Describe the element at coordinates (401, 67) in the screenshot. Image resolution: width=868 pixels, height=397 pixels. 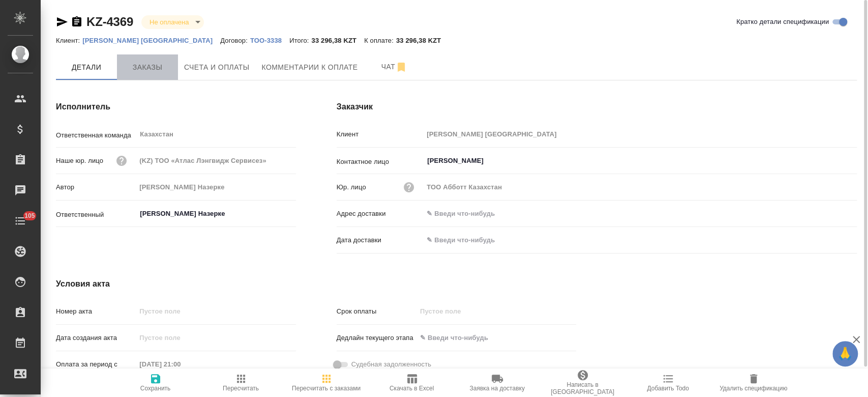
I see `svg: Отписаться` at that location.